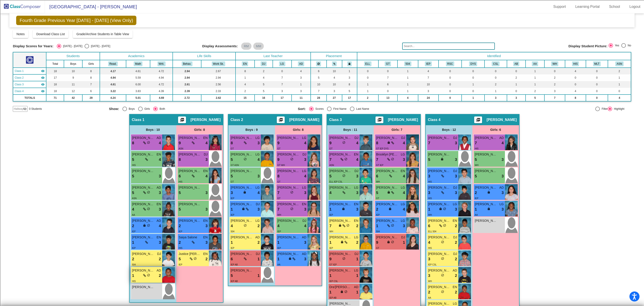 The width and height of the screenshot is (644, 306). I want to click on div: TODO: put dlg title, so click(322, 89).